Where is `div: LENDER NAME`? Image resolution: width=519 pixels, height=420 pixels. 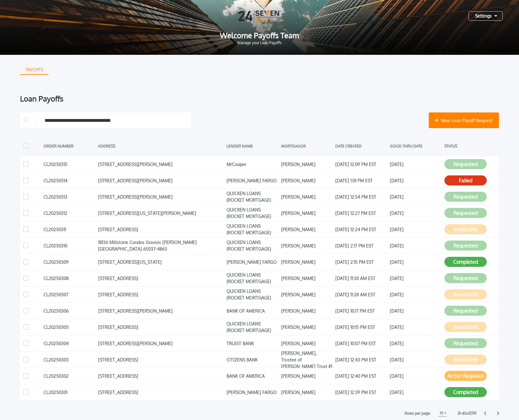
div: LENDER NAME is located at coordinates (252, 146).